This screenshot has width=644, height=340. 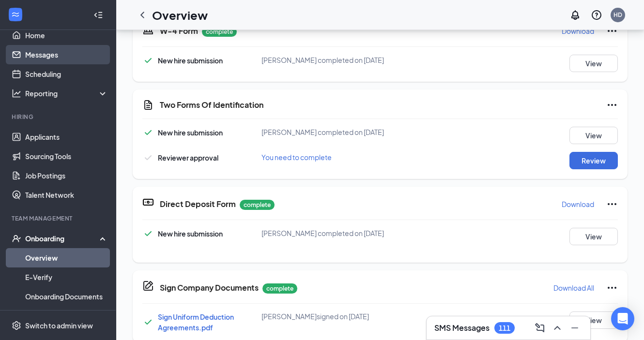 I want to click on svg: Settings, so click(x=16, y=325).